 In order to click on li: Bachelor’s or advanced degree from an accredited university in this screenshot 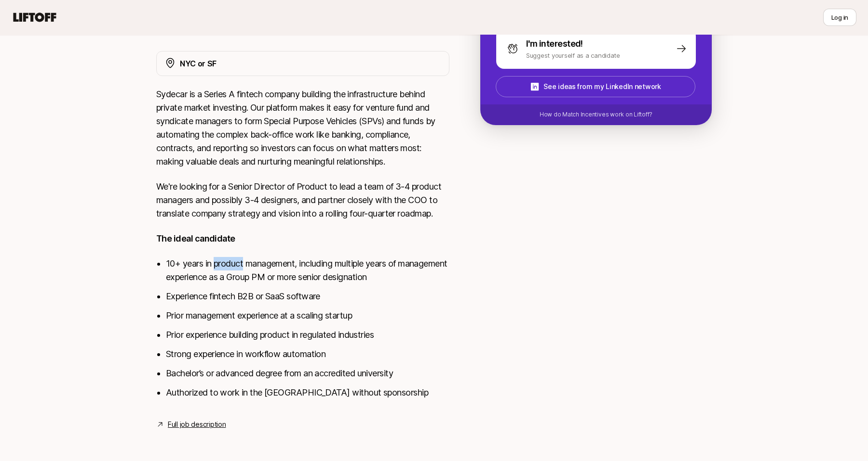, I will do `click(307, 374)`.